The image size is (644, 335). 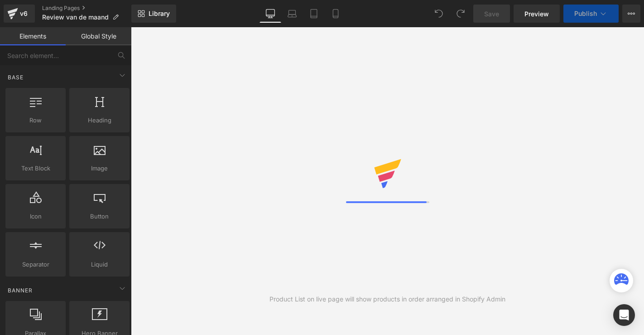 What do you see at coordinates (20, 290) in the screenshot?
I see `span: Banner` at bounding box center [20, 290].